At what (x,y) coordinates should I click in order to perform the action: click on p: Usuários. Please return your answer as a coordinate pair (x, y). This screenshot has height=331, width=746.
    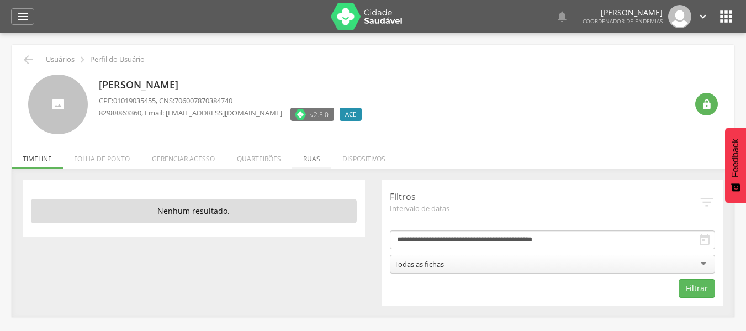
    Looking at the image, I should click on (60, 60).